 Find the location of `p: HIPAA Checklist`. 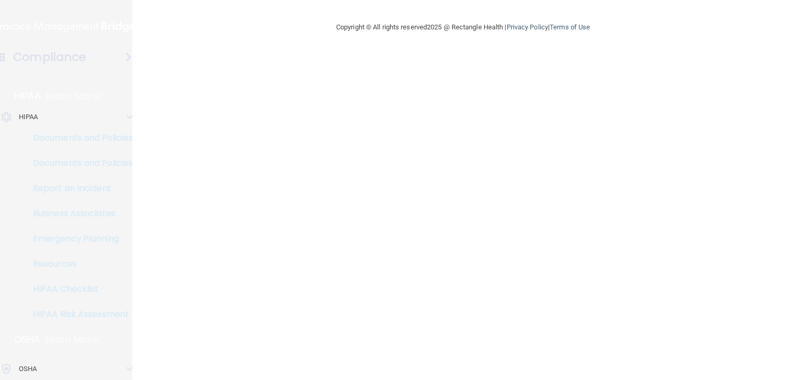

p: HIPAA Checklist is located at coordinates (78, 289).